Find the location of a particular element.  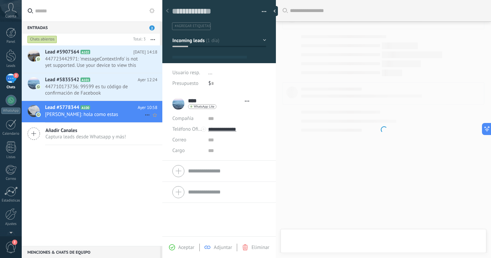

span: A100 is located at coordinates (85, 107).